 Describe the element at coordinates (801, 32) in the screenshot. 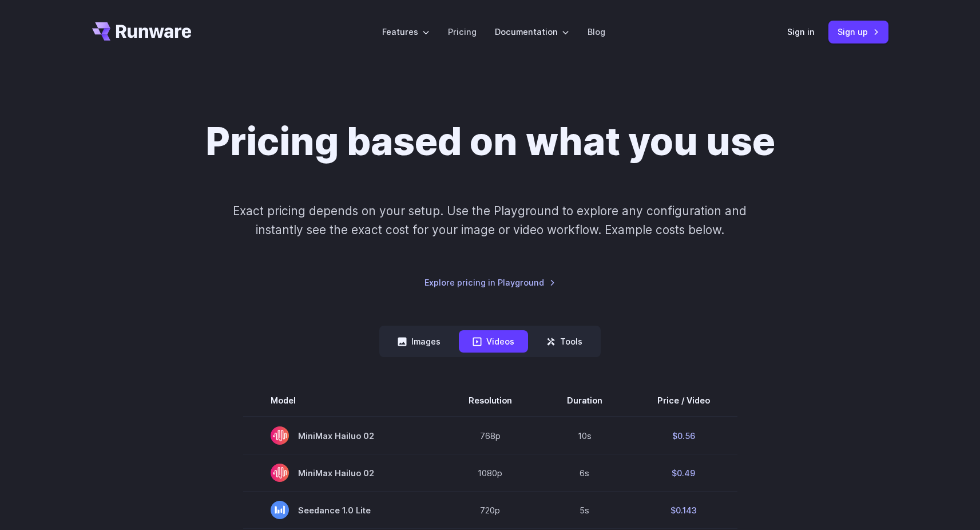

I see `a: Sign in` at that location.